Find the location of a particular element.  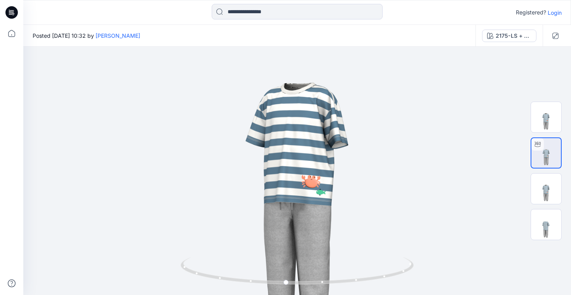

img: Preview is located at coordinates (547, 117).